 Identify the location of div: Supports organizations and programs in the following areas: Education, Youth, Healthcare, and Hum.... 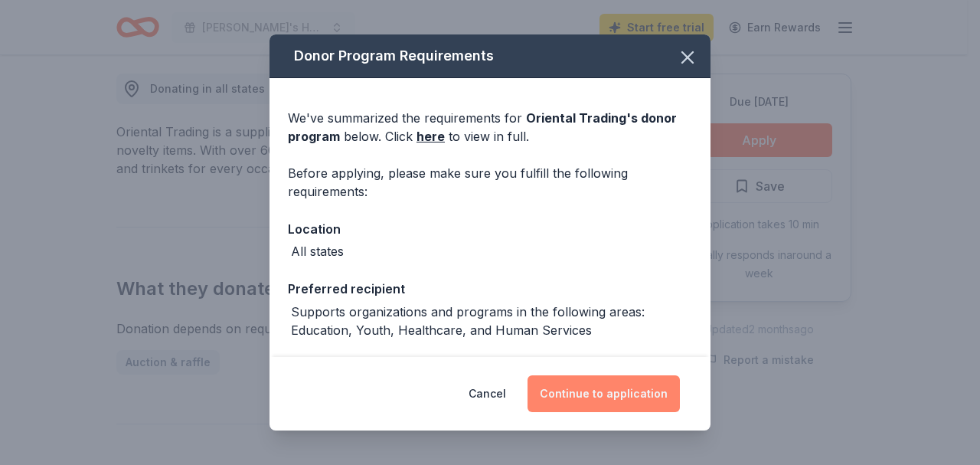
(492, 321).